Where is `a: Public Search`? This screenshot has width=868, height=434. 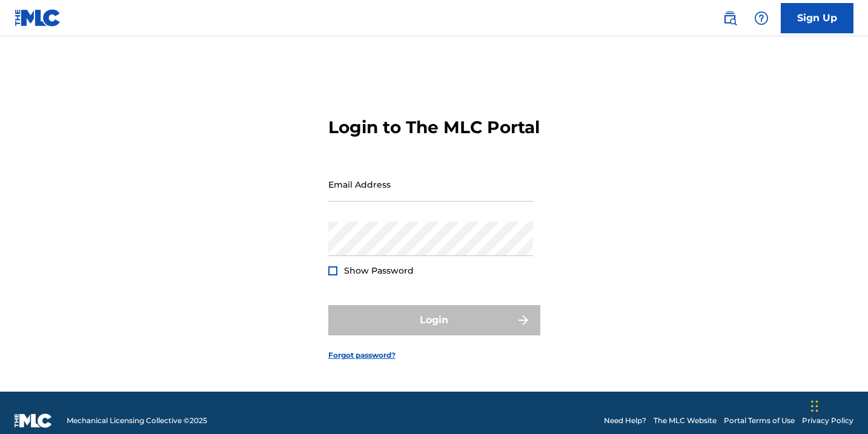 a: Public Search is located at coordinates (730, 18).